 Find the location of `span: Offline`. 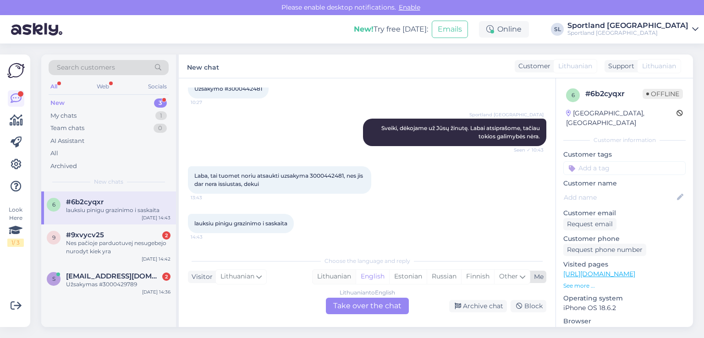

span: Offline is located at coordinates (663, 94).